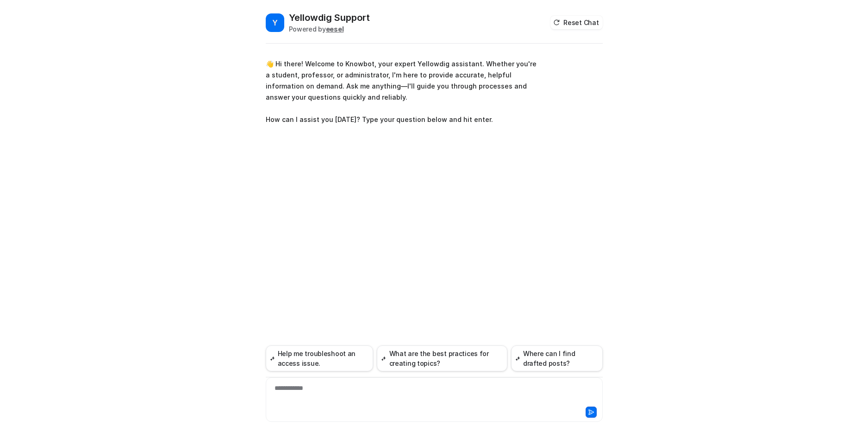  Describe the element at coordinates (442, 358) in the screenshot. I see `button: What are the best practices for creating topics?` at that location.